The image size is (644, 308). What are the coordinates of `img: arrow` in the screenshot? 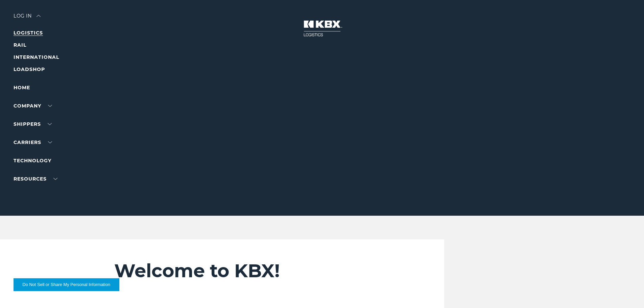 It's located at (39, 16).